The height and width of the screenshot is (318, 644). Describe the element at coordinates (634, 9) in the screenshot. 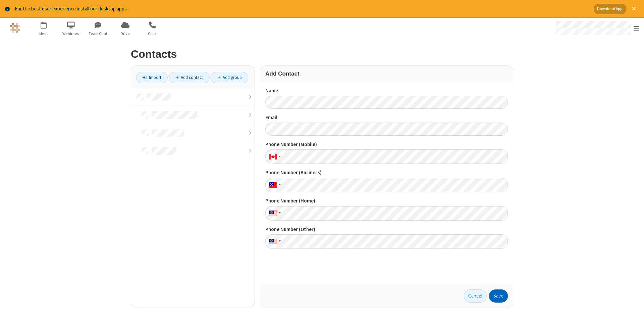

I see `button: Close alert` at that location.